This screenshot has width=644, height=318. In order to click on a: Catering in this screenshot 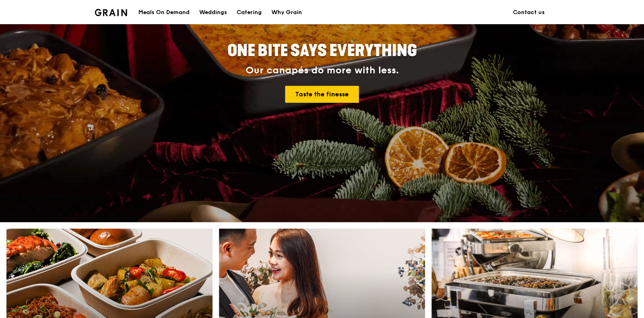, I will do `click(250, 13)`.